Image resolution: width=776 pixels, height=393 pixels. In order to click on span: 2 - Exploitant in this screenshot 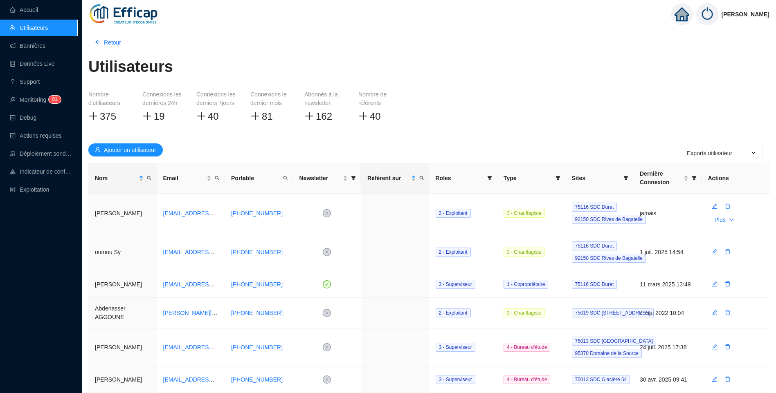, I will do `click(453, 313)`.